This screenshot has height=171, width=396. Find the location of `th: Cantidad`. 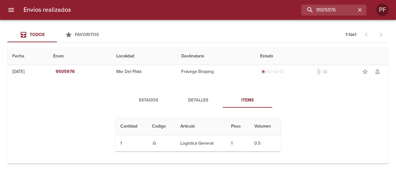

th: Cantidad is located at coordinates (131, 126).